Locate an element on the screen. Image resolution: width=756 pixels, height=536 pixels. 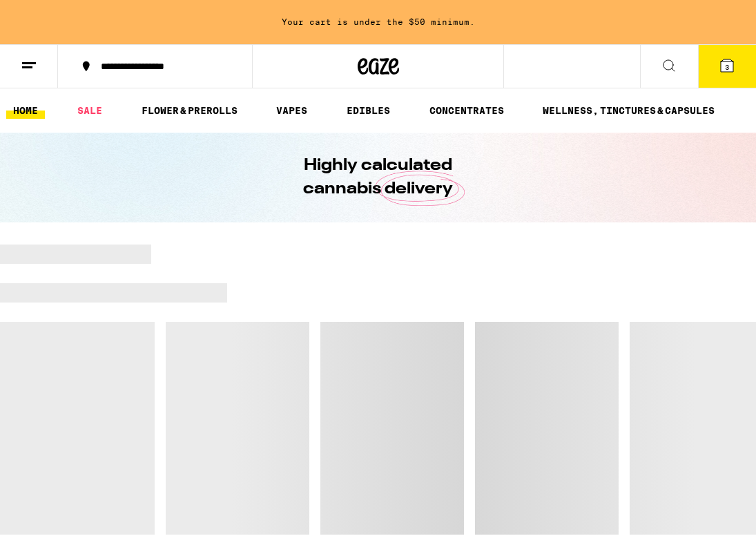
a: CONCENTRATES is located at coordinates (466, 111).